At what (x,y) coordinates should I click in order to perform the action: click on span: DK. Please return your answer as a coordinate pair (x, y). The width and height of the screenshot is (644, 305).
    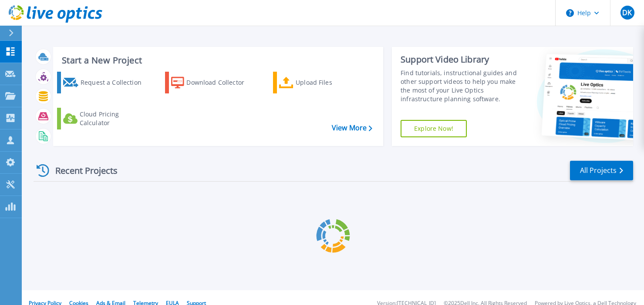
    Looking at the image, I should click on (627, 13).